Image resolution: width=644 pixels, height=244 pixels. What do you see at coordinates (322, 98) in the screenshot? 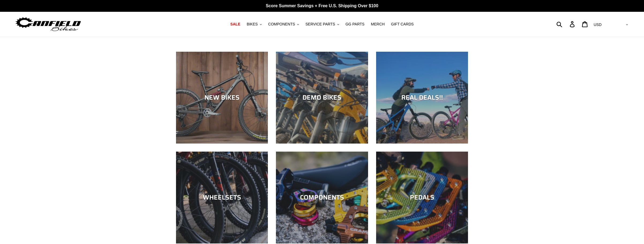
I see `a: DEMO BIKES` at bounding box center [322, 98].